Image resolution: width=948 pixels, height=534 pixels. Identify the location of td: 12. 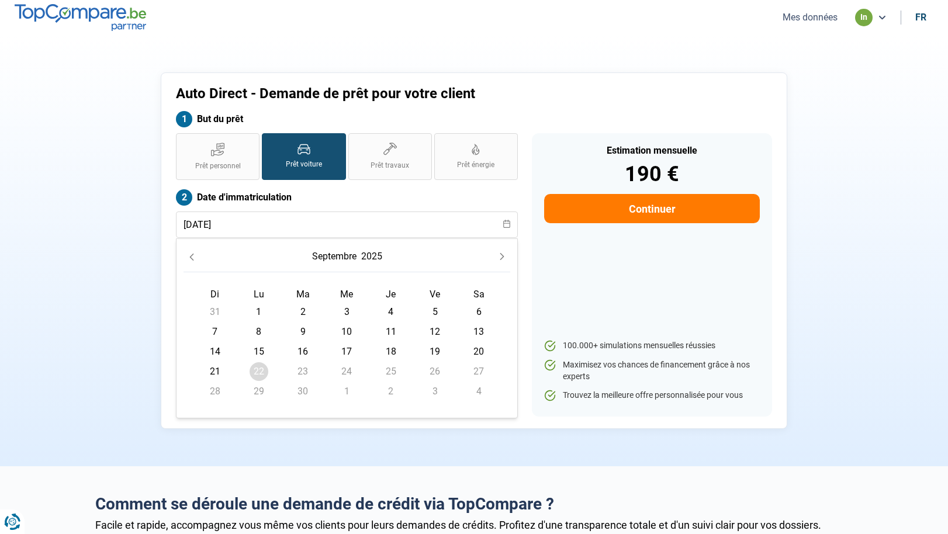
(434, 332).